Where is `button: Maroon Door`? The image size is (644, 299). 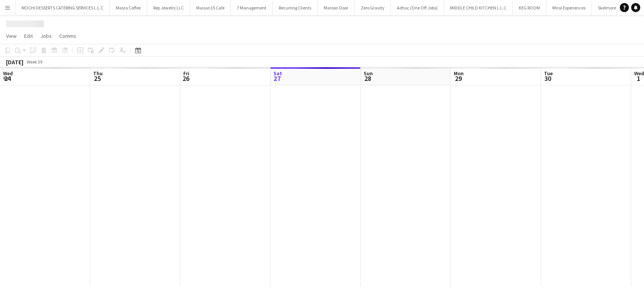 button: Maroon Door is located at coordinates (336, 8).